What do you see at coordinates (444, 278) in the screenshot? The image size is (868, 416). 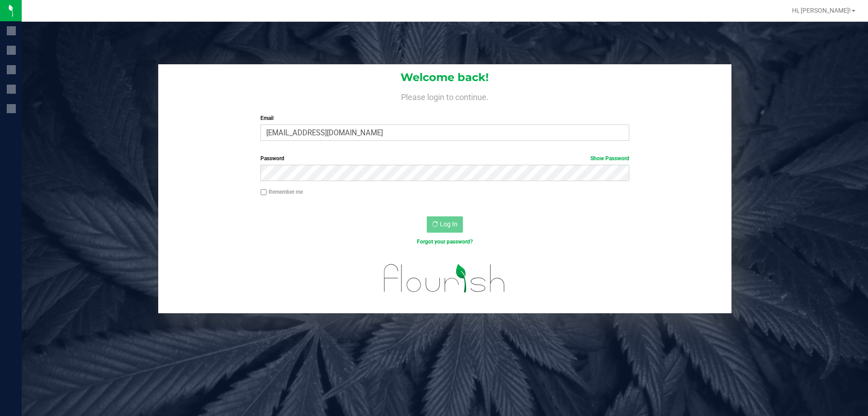 I see `img: flourish_logo.svg` at bounding box center [444, 278].